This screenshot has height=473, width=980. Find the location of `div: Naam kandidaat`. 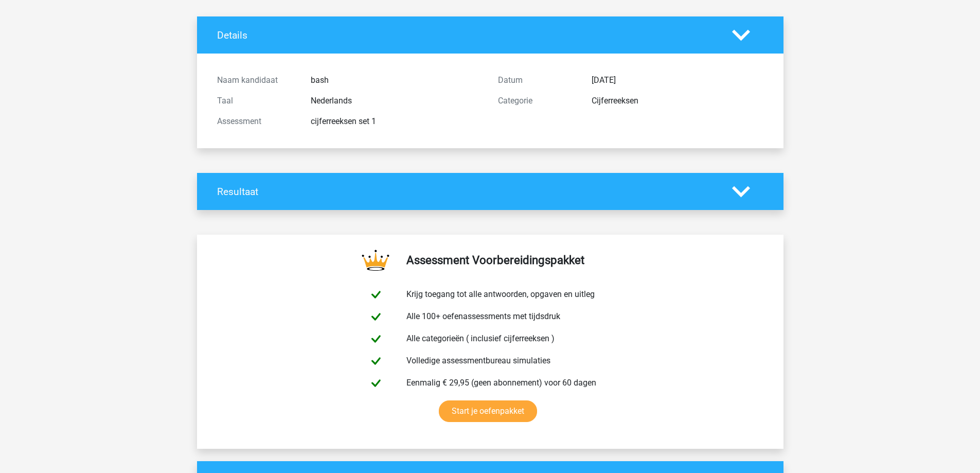

div: Naam kandidaat is located at coordinates (256, 80).